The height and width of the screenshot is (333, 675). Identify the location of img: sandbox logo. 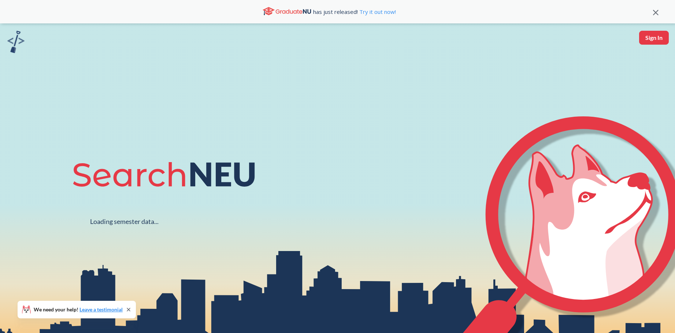
(16, 42).